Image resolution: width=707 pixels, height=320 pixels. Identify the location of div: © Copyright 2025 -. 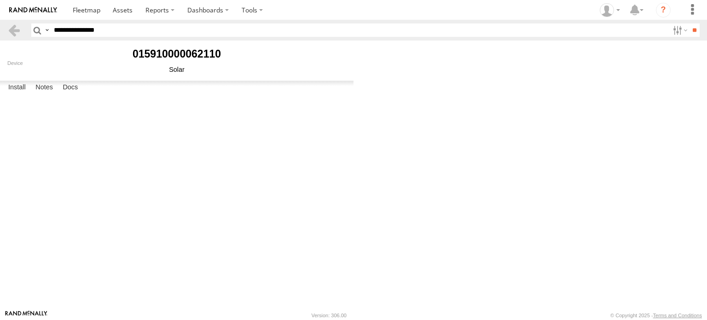
(656, 315).